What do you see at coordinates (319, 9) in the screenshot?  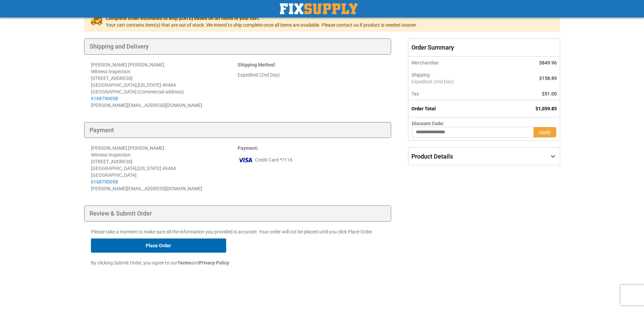 I see `a: store logo` at bounding box center [319, 9].